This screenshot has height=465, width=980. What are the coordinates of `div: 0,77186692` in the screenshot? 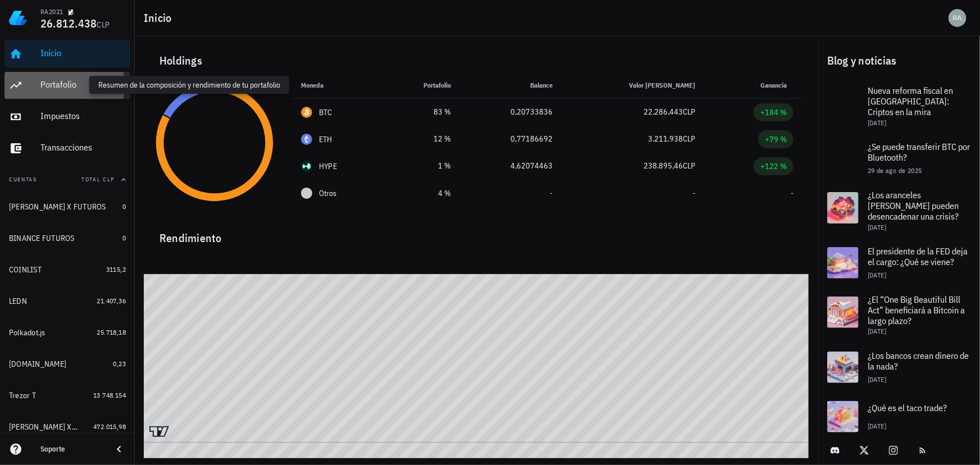 It's located at (511, 139).